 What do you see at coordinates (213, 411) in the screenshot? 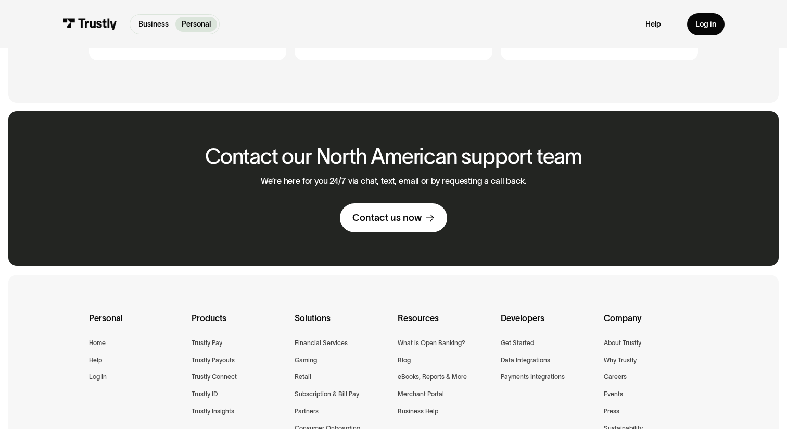
I see `div: Trustly Insights` at bounding box center [213, 411].